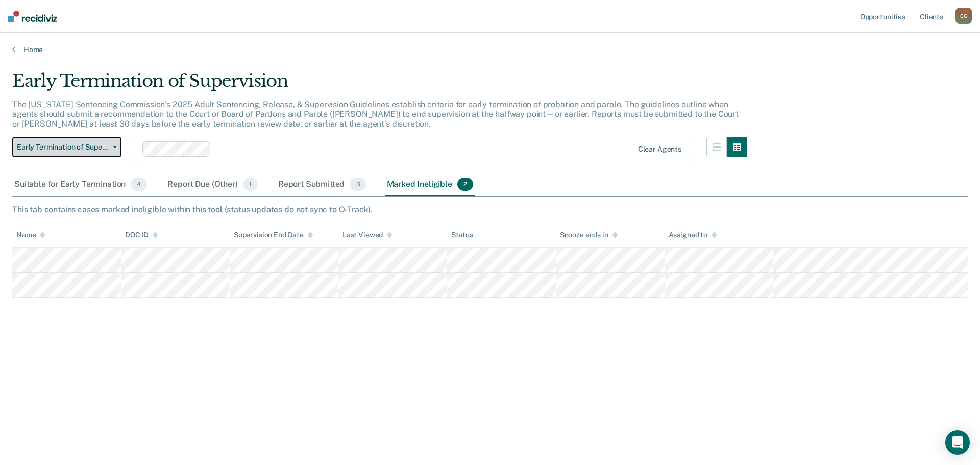 This screenshot has width=980, height=465. I want to click on div: Clear agents, so click(659, 149).